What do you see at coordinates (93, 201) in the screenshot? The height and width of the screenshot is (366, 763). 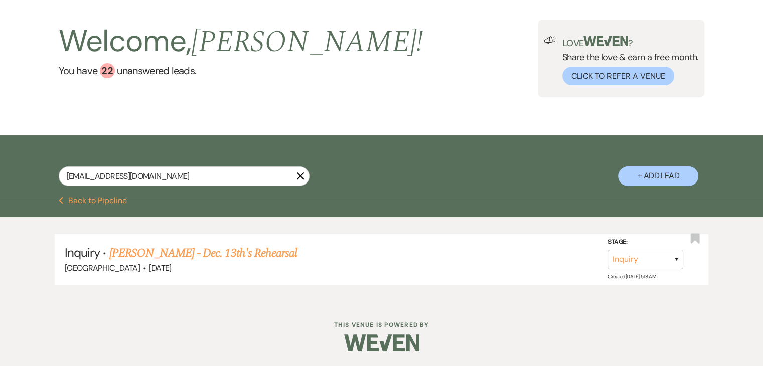 I see `button: Back to Pipeline` at bounding box center [93, 201].